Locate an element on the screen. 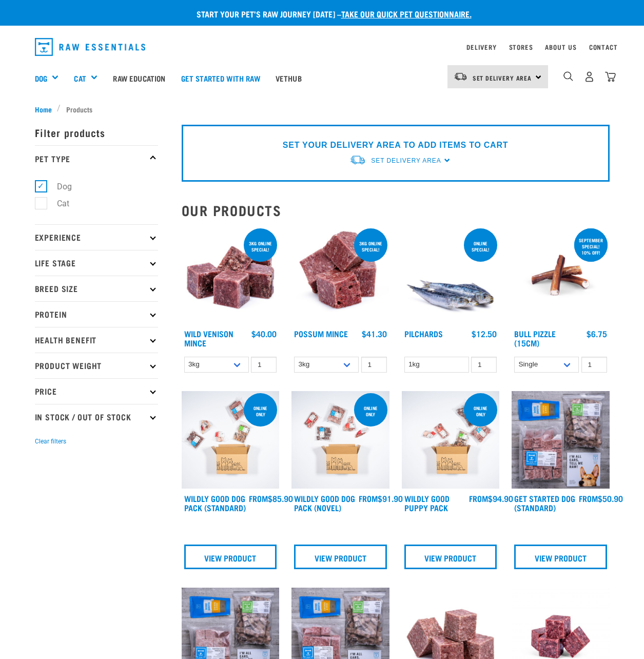 Image resolution: width=644 pixels, height=659 pixels. a: Cat is located at coordinates (80, 78).